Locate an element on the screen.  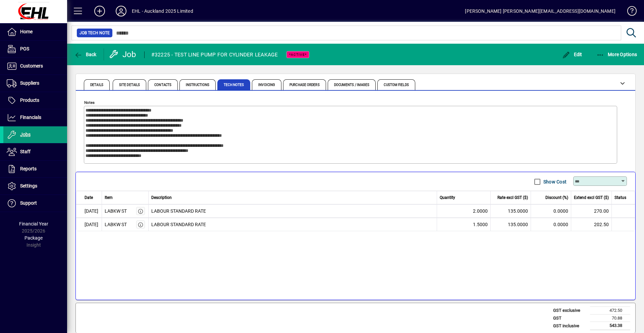
td: GST is located at coordinates (570, 318).